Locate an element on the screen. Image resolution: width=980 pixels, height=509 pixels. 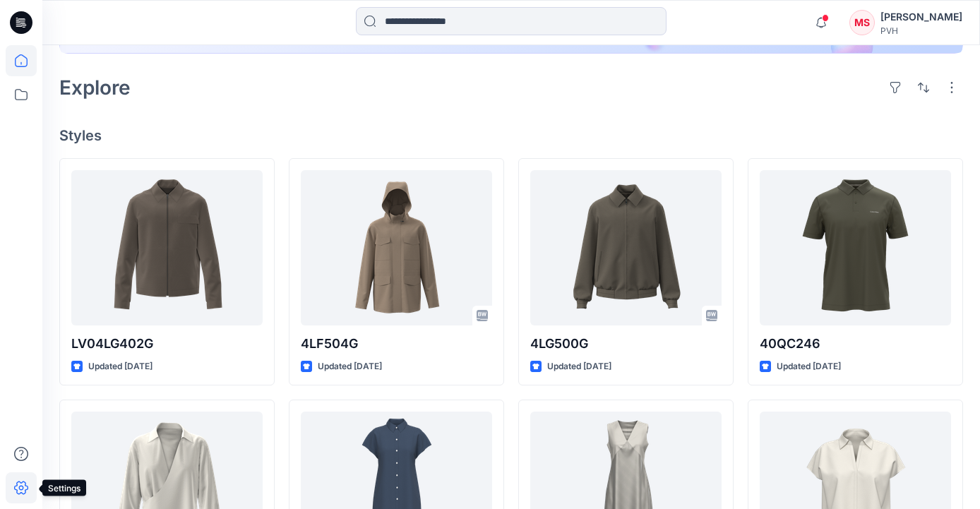
div: MS is located at coordinates (862, 23).